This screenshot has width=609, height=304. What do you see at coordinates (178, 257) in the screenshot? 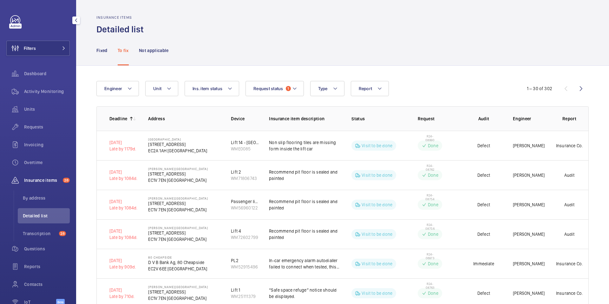
I see `p: 80 Cheapside` at bounding box center [178, 257].